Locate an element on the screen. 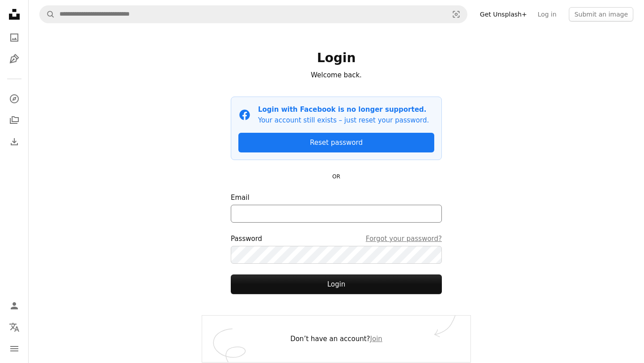 The height and width of the screenshot is (363, 644). button: Login is located at coordinates (336, 285).